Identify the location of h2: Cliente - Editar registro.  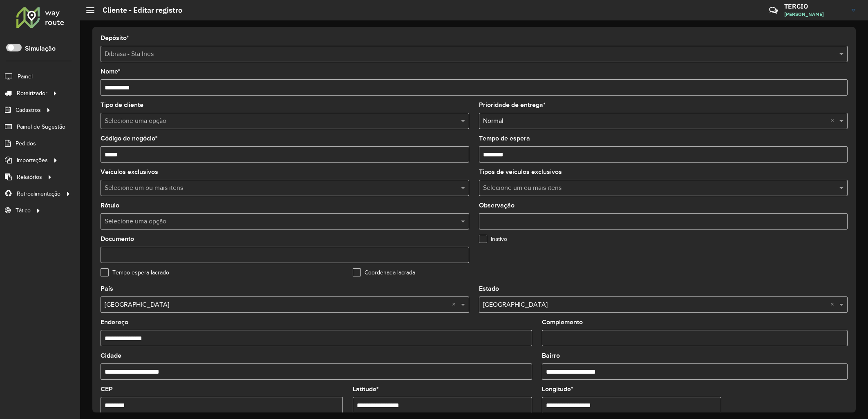
(138, 10).